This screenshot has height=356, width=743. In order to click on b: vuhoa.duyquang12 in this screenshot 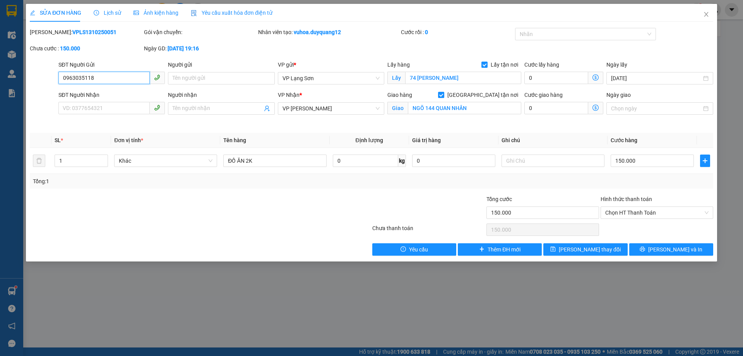, I will do `click(317, 32)`.